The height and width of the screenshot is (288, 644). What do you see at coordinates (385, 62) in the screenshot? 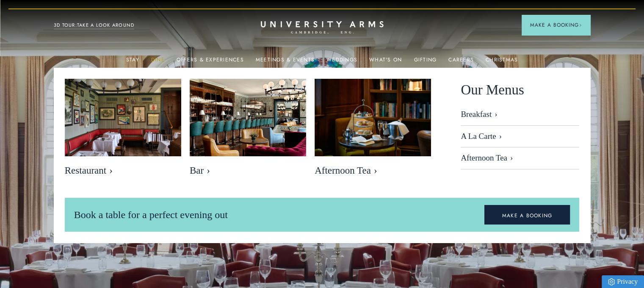
I see `a: What's On` at bounding box center [385, 62].